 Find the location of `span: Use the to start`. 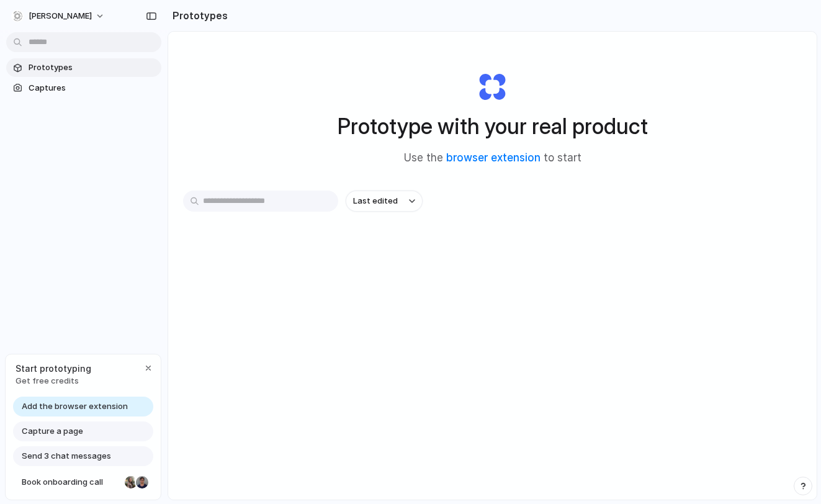

span: Use the to start is located at coordinates (493, 158).